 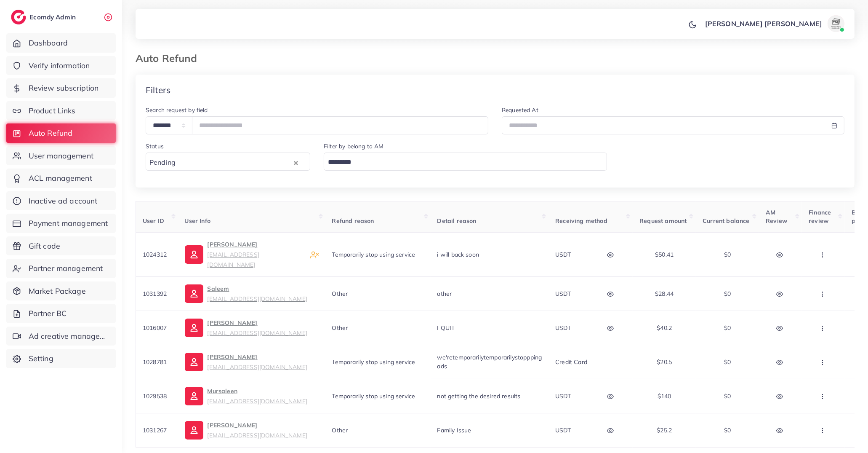 I want to click on span: we'retemporarilytemporarilystoppping ads, so click(x=490, y=362).